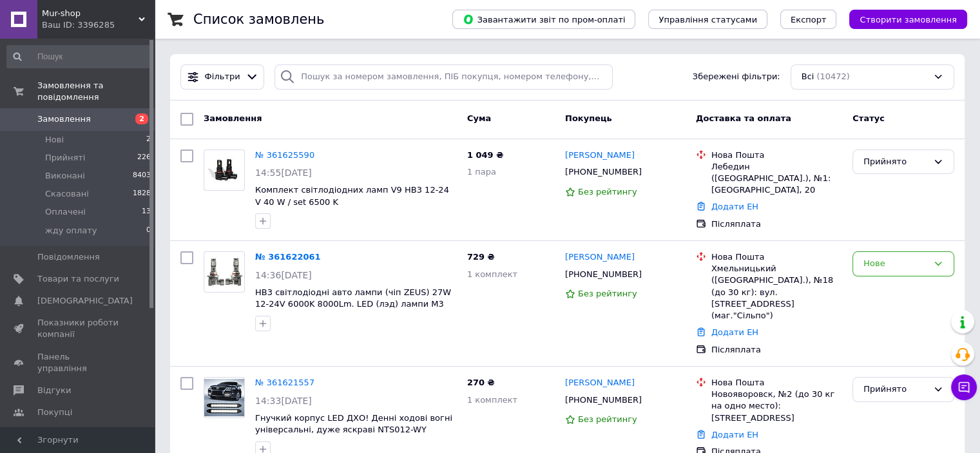  What do you see at coordinates (67, 194) in the screenshot?
I see `span: Скасовані` at bounding box center [67, 194].